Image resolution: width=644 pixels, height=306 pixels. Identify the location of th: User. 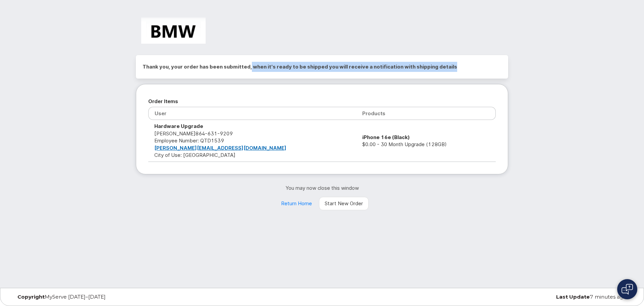
(252, 113).